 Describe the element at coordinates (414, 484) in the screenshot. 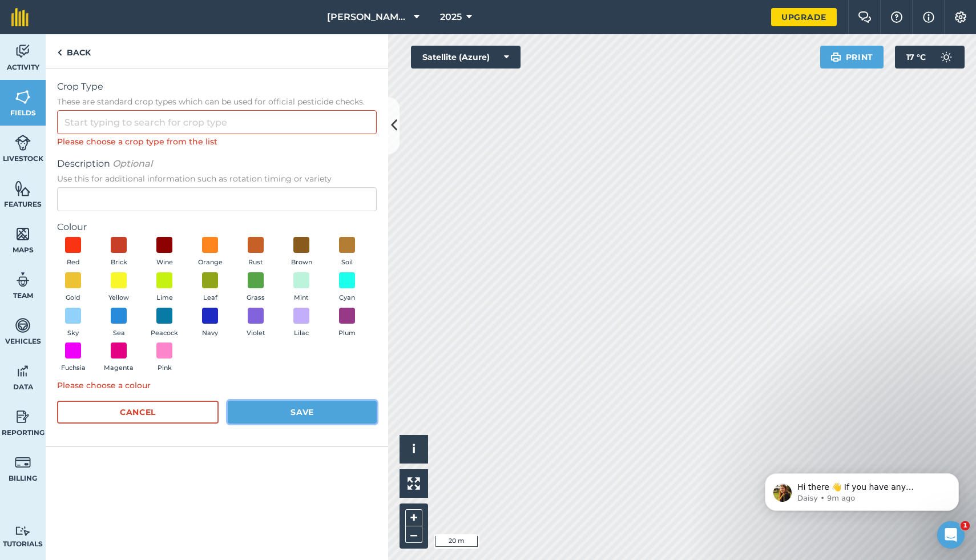

I see `img: Four arrows, one pointing top left, one top right, one bottom right and the last bottom left` at that location.